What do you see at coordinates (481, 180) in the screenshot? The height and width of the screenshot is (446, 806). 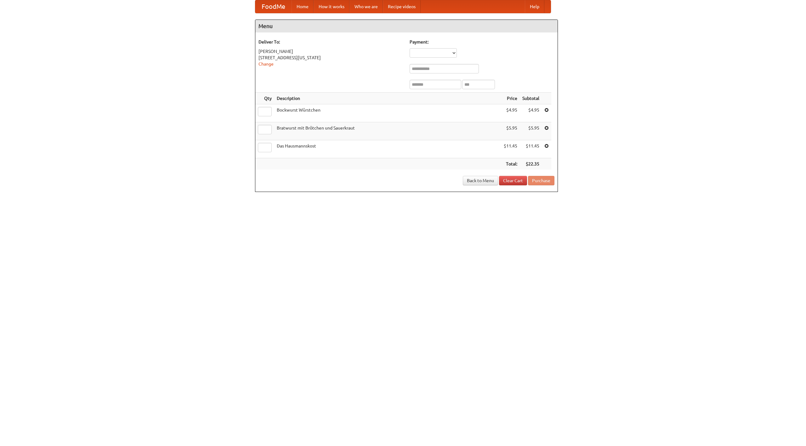 I see `a: Back to Menu` at bounding box center [481, 180].